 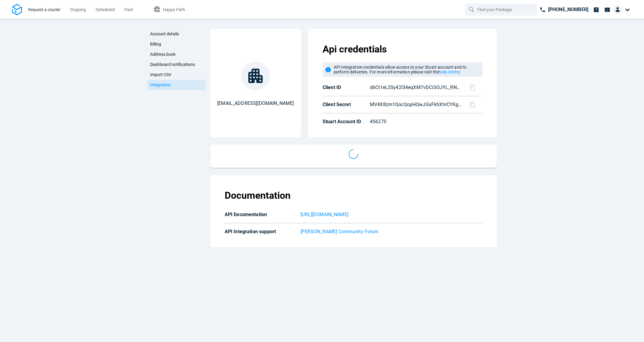 What do you see at coordinates (345, 105) in the screenshot?
I see `p: Client Secret` at bounding box center [345, 105].